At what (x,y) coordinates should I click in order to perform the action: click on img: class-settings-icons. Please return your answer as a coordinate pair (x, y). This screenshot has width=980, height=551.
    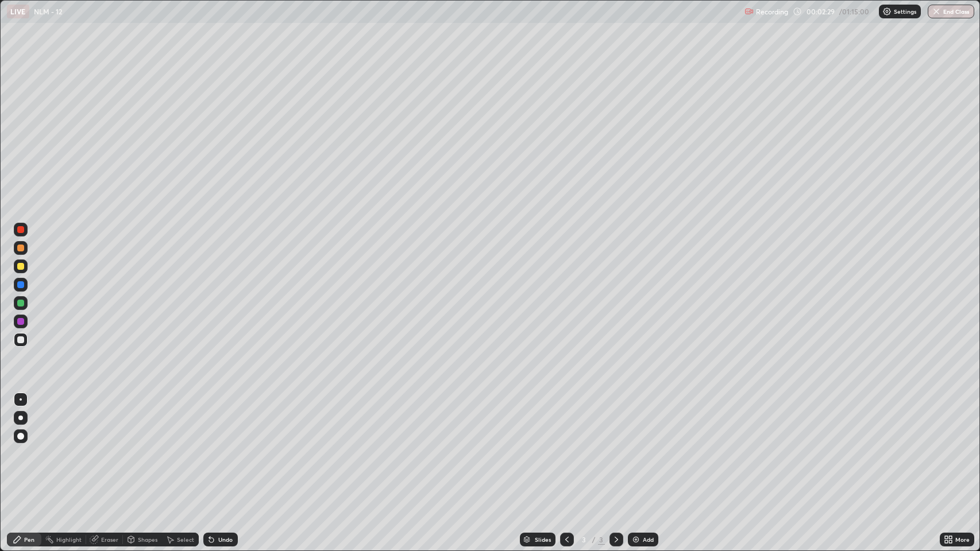
    Looking at the image, I should click on (888, 11).